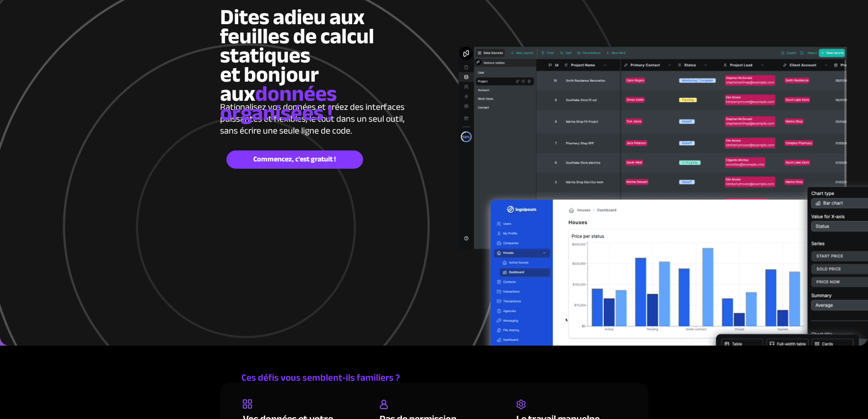 The height and width of the screenshot is (419, 868). What do you see at coordinates (294, 159) in the screenshot?
I see `font: Commencez, c'est gratuit !` at bounding box center [294, 159].